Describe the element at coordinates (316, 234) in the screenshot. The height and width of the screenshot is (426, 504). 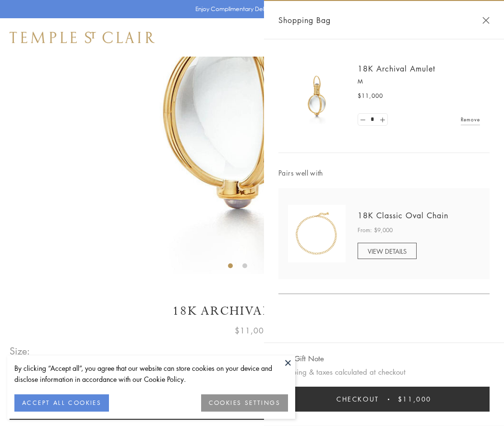
I see `img: N88865-OV18` at that location.